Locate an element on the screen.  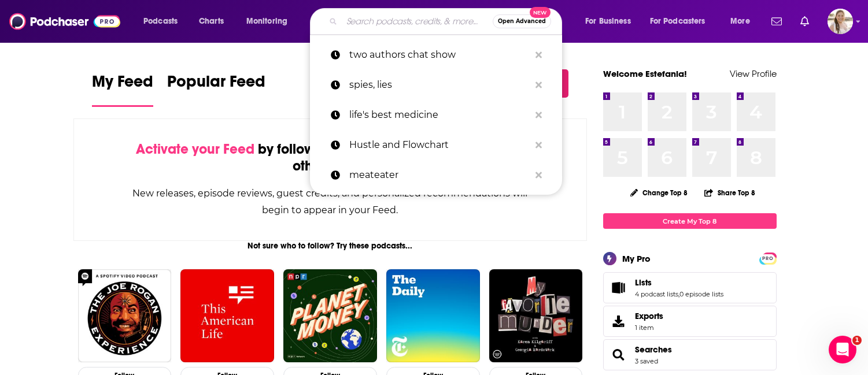
span: For Business is located at coordinates (608, 21).